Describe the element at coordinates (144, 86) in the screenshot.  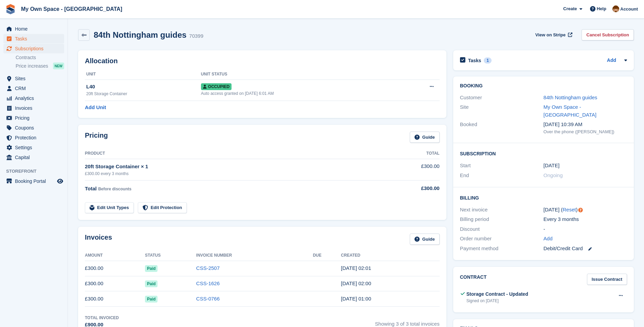
I see `div: L40` at that location.